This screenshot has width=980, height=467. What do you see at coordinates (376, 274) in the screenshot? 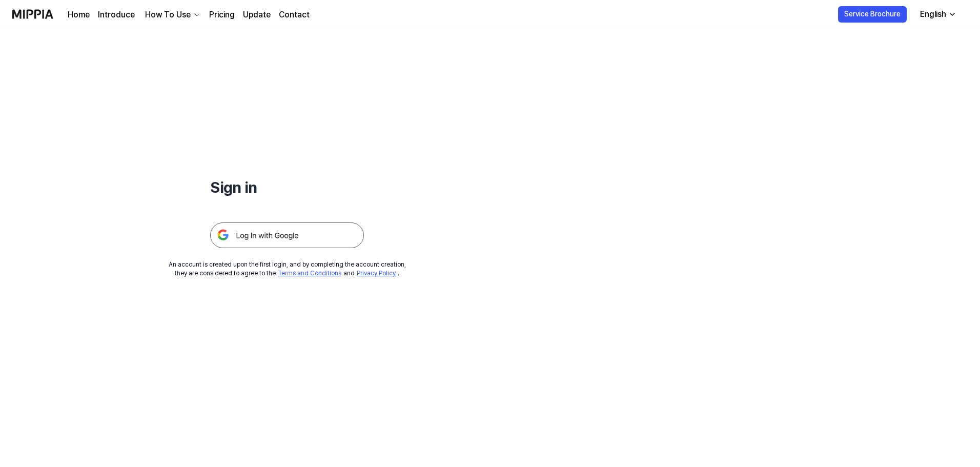
I see `a: Privacy Policy` at bounding box center [376, 274].